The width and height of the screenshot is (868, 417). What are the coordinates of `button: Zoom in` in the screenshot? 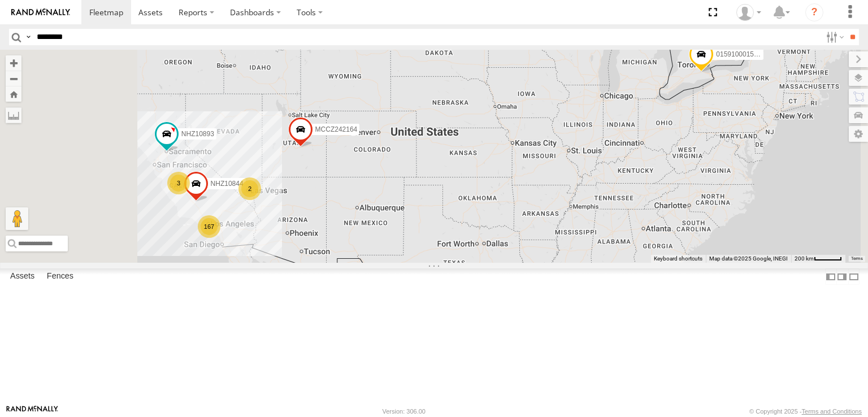 It's located at (14, 63).